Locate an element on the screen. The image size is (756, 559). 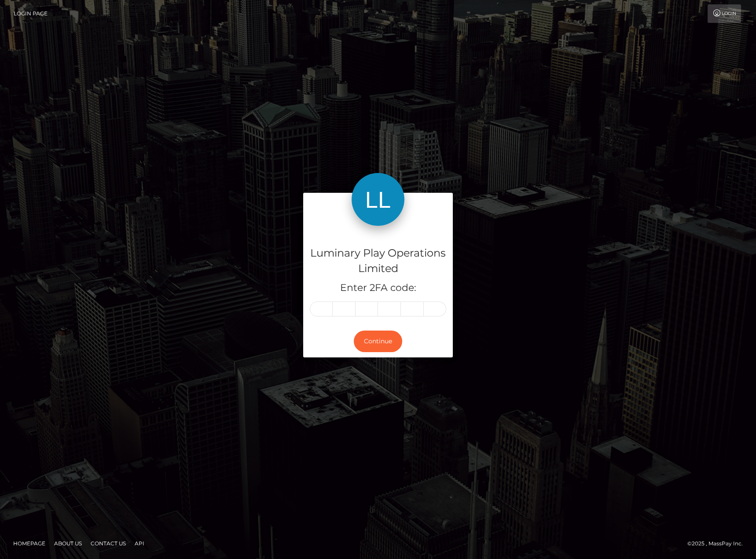
a: API is located at coordinates (139, 543).